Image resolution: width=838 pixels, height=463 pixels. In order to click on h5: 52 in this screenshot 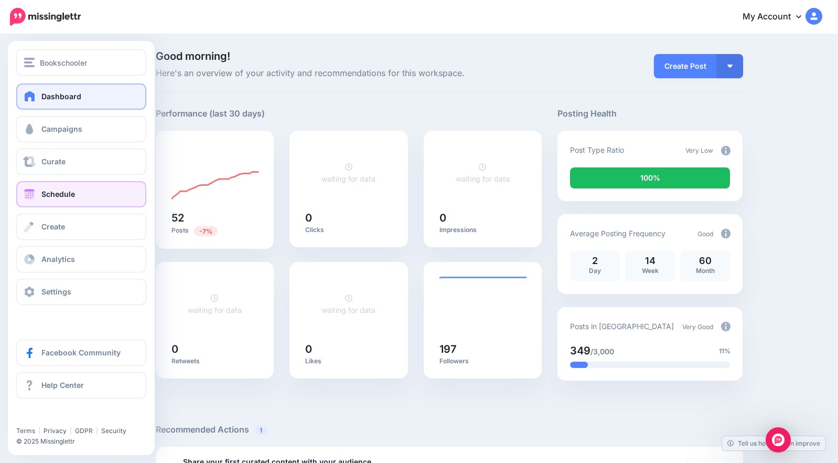, I will do `click(215, 218)`.